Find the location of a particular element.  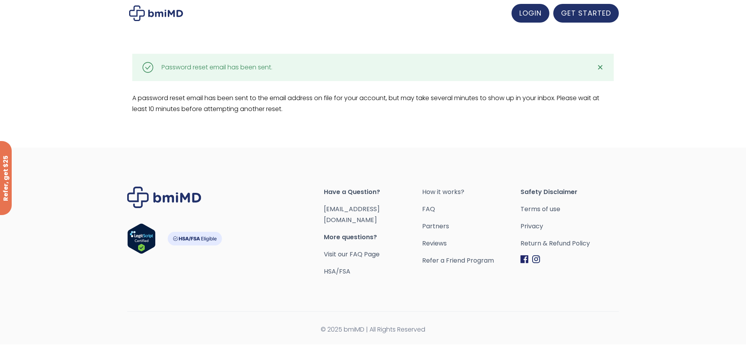

a: FAQ is located at coordinates (471, 209).